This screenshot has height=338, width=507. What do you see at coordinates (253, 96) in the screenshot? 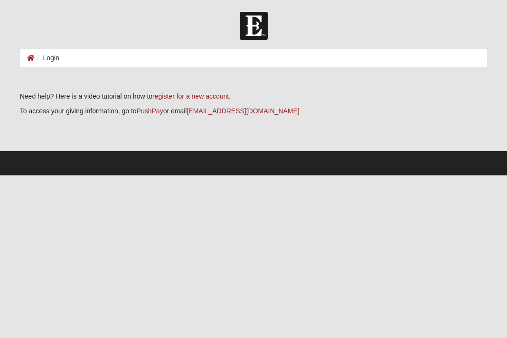
I see `p: Need help? Here is a video tutorial on how to .` at bounding box center [253, 96].